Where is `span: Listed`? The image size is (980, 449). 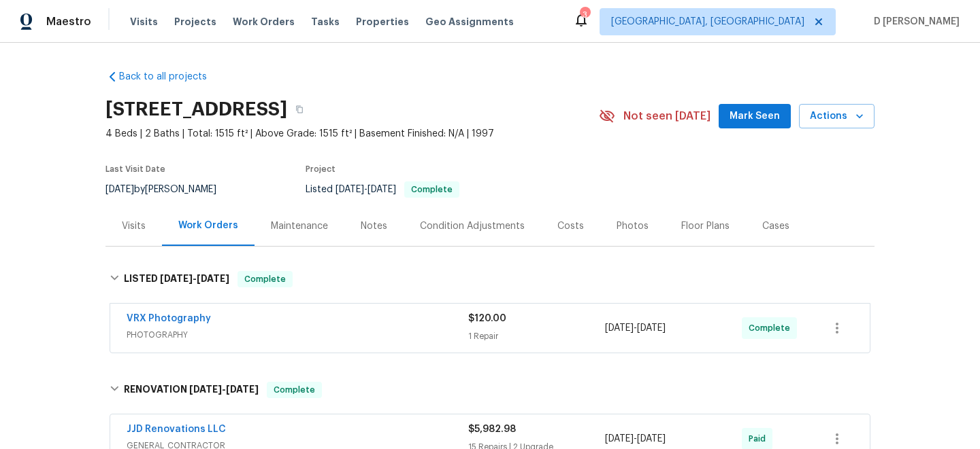 span: Listed is located at coordinates (382, 189).